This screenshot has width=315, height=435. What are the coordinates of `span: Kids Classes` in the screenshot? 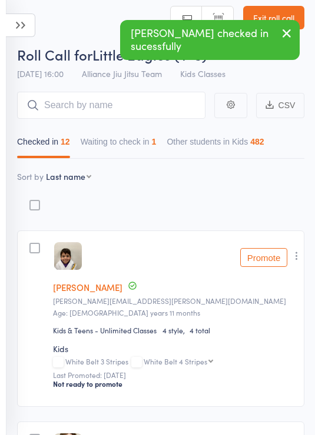 It's located at (202, 73).